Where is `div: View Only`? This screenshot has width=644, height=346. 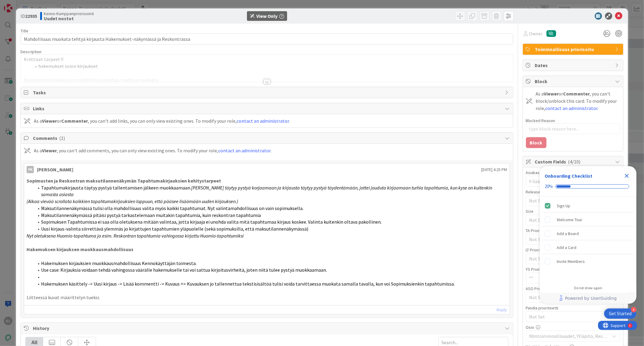 div: View Only is located at coordinates (267, 16).